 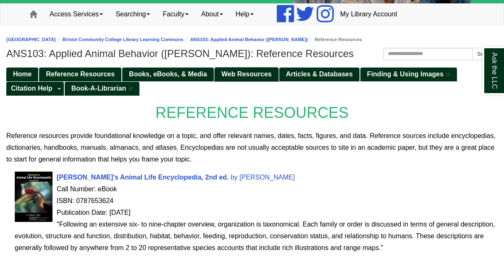 I want to click on a: Access Services, so click(x=76, y=14).